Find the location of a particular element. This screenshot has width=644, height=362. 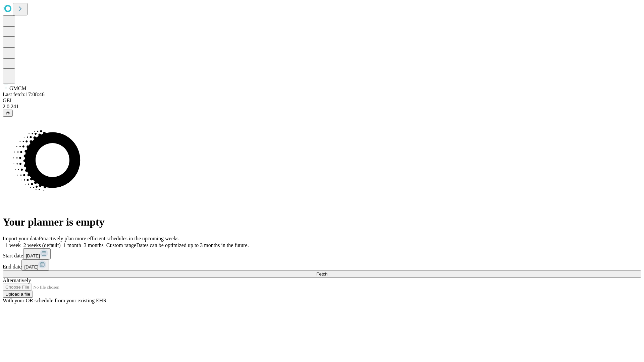

span: 2 weeks (default) is located at coordinates (42, 245).